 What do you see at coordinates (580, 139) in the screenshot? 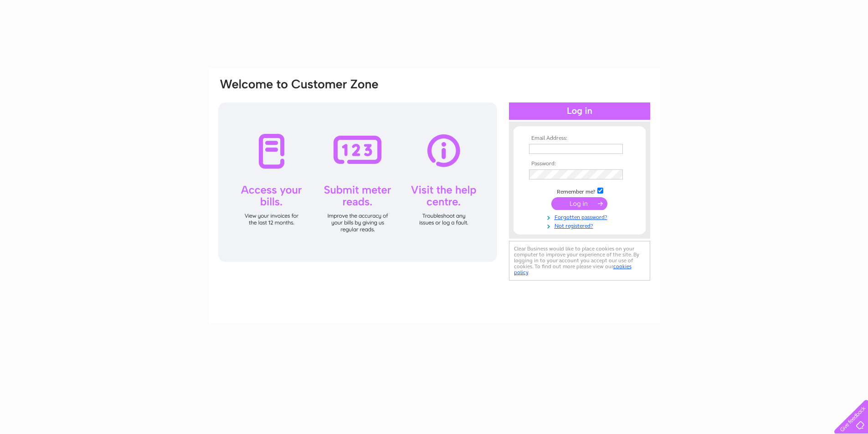
I see `th: Email Address:` at bounding box center [580, 139].